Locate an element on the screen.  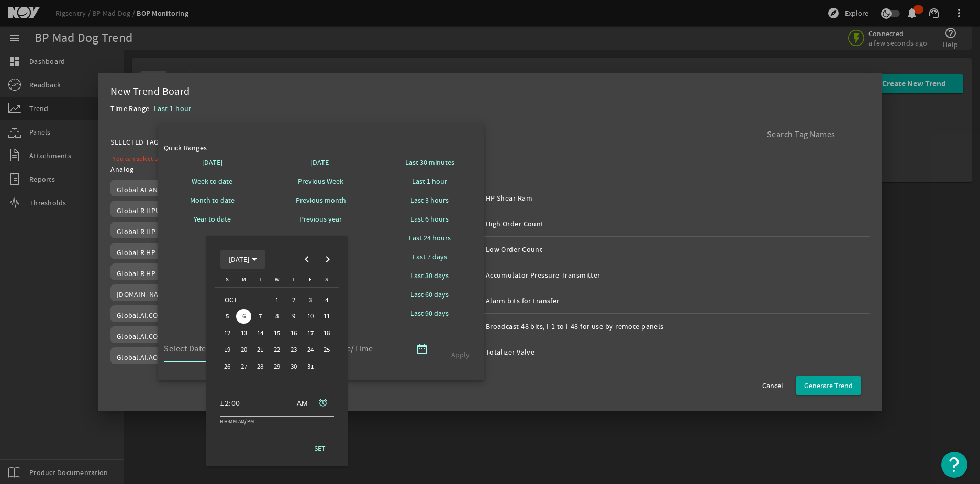
button: October 27, 2025 is located at coordinates (244, 366).